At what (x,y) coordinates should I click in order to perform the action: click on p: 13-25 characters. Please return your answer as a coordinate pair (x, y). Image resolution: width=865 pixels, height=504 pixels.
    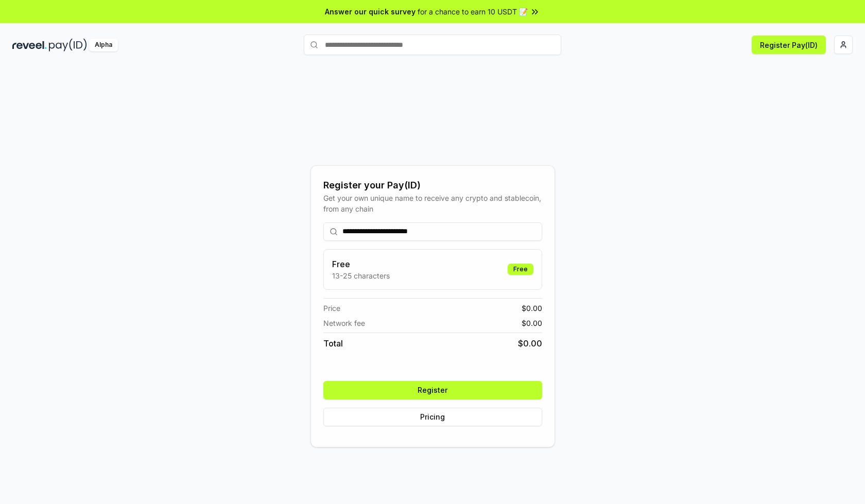
    Looking at the image, I should click on (361, 275).